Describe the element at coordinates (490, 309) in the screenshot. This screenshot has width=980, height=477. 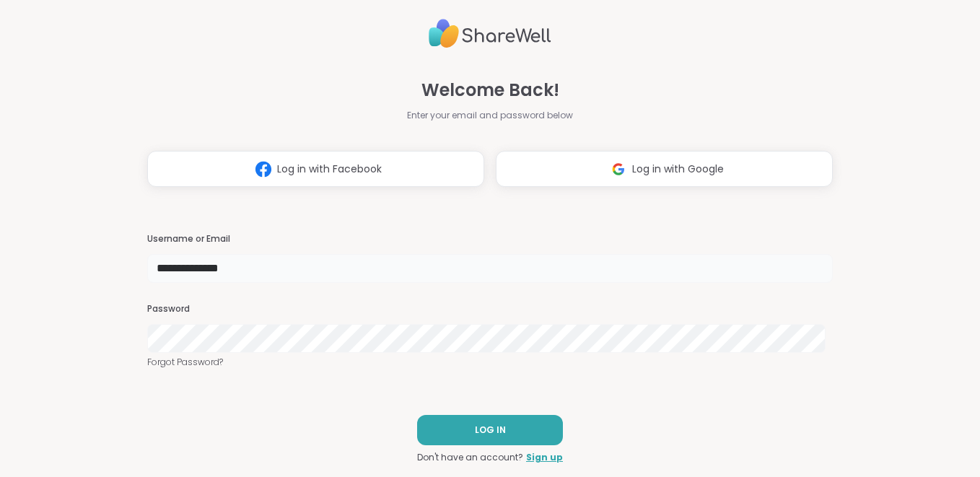
I see `h3: Password` at that location.